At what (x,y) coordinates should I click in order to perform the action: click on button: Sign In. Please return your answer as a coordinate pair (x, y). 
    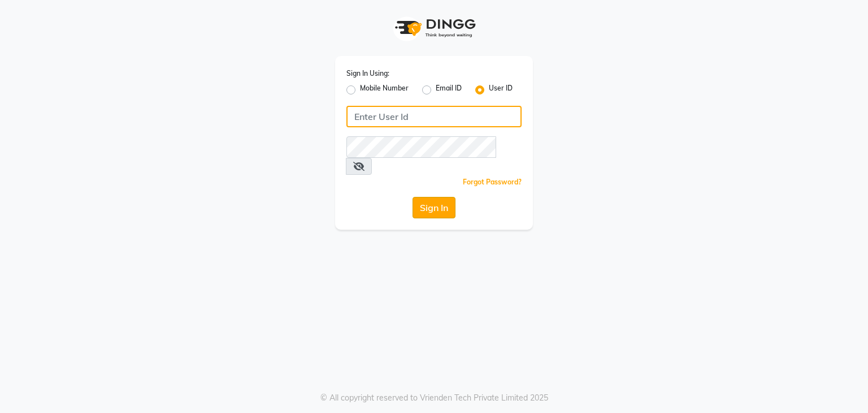
    Looking at the image, I should click on (434, 207).